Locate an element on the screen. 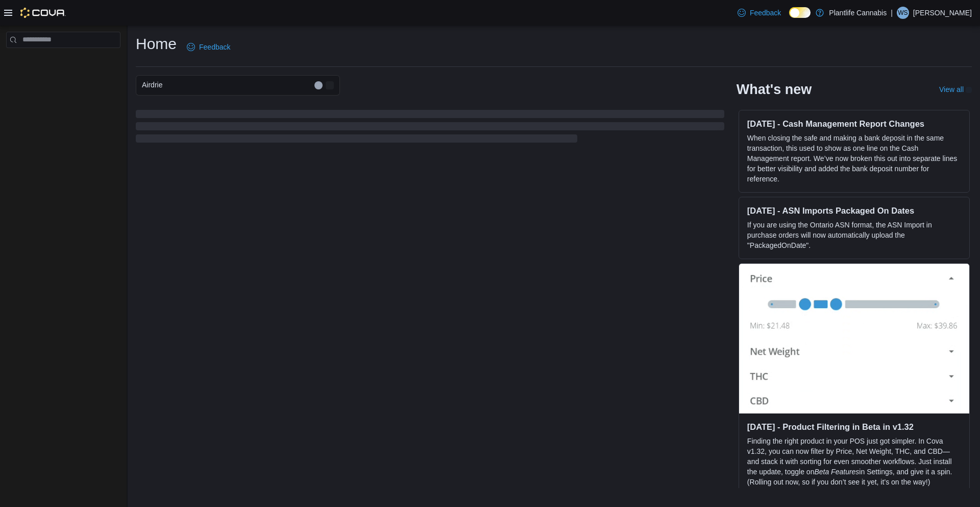  button: Clear input is located at coordinates (318, 85).